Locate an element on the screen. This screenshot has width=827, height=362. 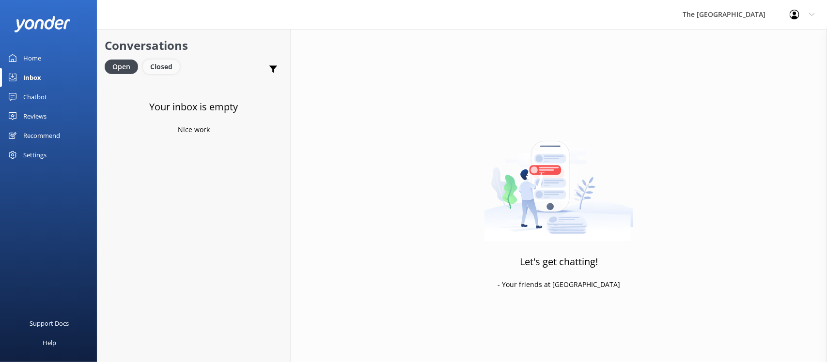
div: Reviews is located at coordinates (35, 116).